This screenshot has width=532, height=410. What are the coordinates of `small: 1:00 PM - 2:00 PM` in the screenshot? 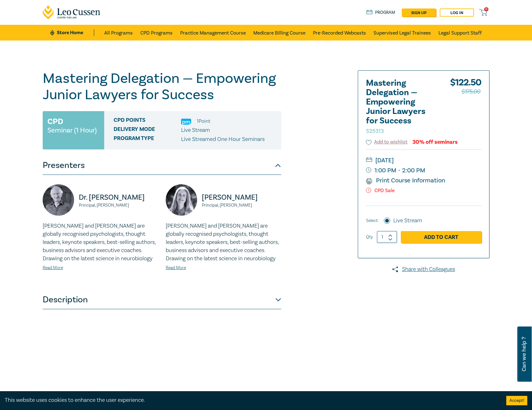 It's located at (424, 170).